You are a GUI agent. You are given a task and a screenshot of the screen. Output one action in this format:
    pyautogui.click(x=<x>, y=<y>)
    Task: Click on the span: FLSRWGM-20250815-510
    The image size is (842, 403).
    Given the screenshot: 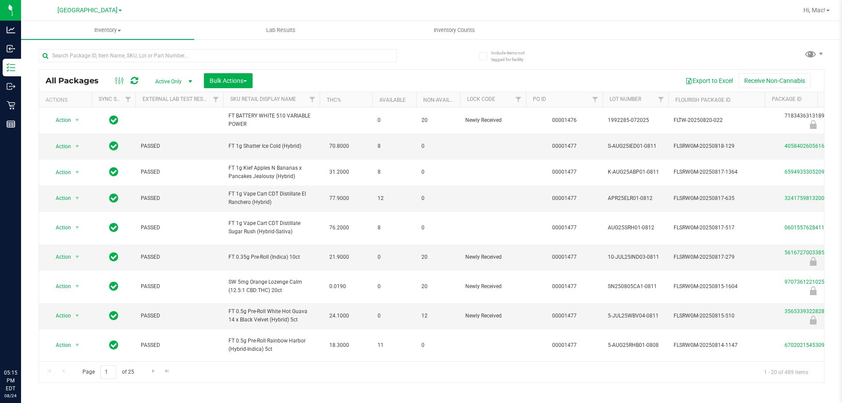 What is the action you would take?
    pyautogui.click(x=716, y=316)
    